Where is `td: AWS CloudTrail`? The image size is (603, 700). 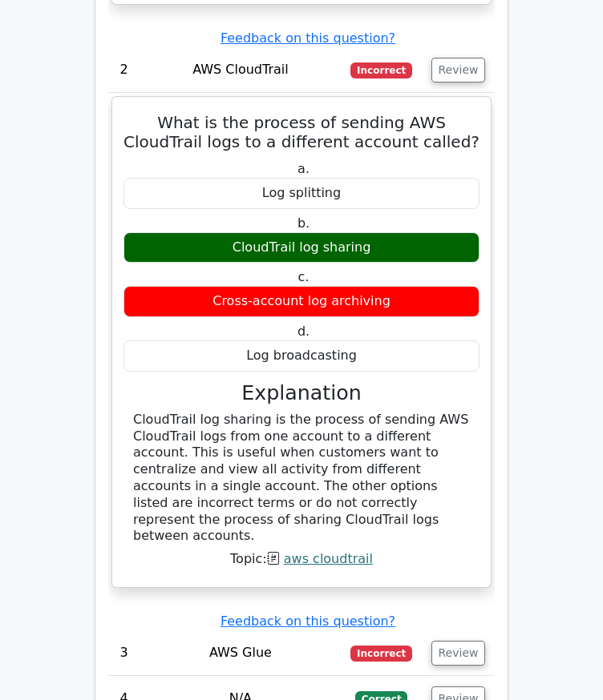 td: AWS CloudTrail is located at coordinates (240, 70).